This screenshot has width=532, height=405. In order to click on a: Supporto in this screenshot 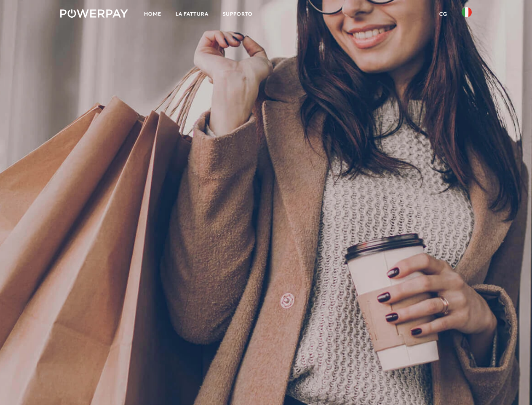, I will do `click(238, 14)`.